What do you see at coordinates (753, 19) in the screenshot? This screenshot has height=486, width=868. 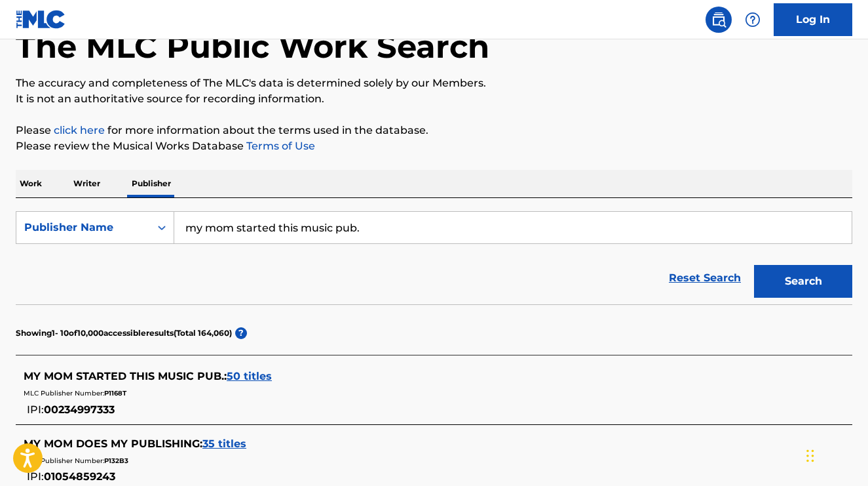 I see `img: help` at bounding box center [753, 19].